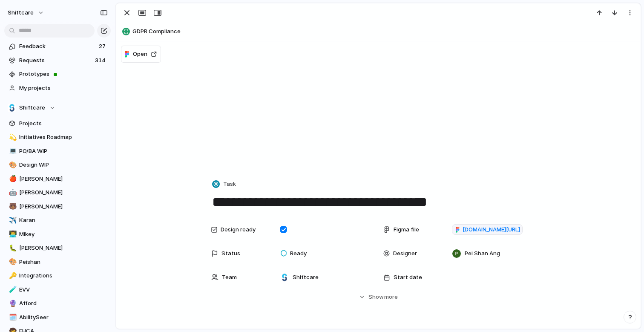  I want to click on span: Feedback, so click(57, 46).